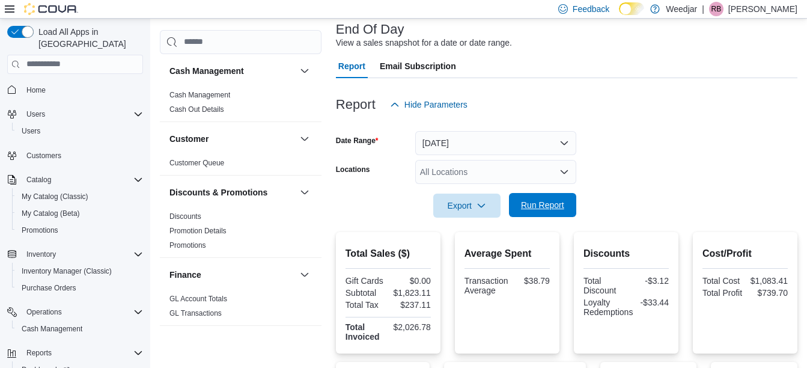 This screenshot has width=807, height=368. Describe the element at coordinates (543, 205) in the screenshot. I see `button: Run Report` at that location.